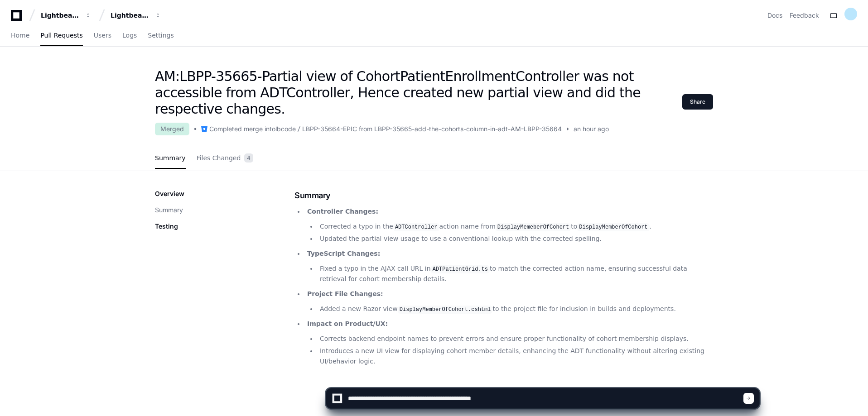 This screenshot has width=868, height=416. What do you see at coordinates (775, 15) in the screenshot?
I see `a: Docs` at bounding box center [775, 15].